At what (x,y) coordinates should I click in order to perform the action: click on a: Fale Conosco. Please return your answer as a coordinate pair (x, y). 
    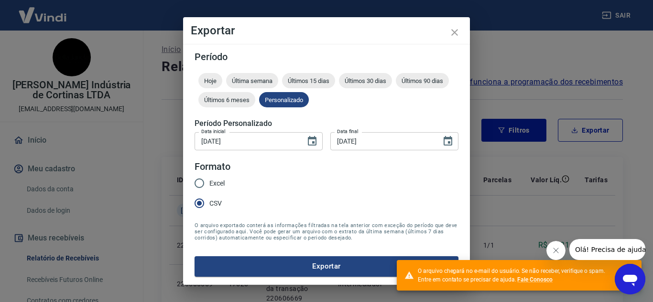
    Looking at the image, I should click on (535, 280).